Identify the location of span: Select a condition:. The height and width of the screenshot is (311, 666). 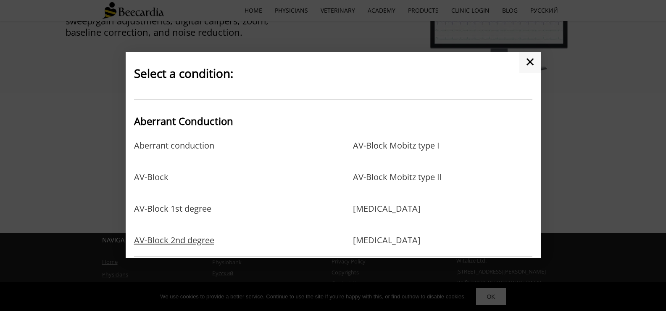
(184, 73).